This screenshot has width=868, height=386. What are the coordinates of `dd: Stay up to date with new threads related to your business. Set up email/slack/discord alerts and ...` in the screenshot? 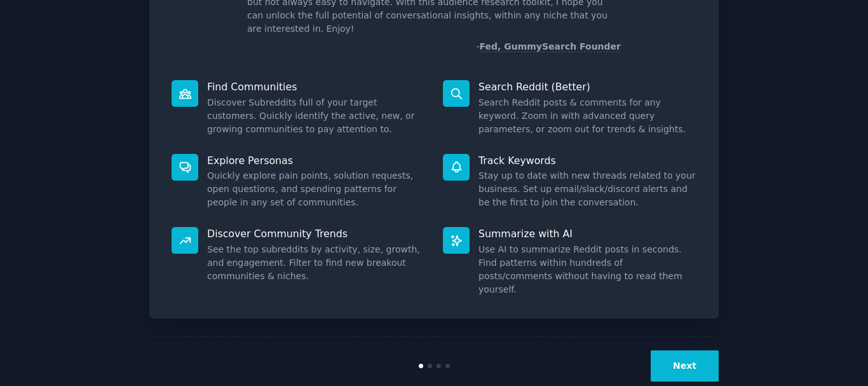 It's located at (587, 189).